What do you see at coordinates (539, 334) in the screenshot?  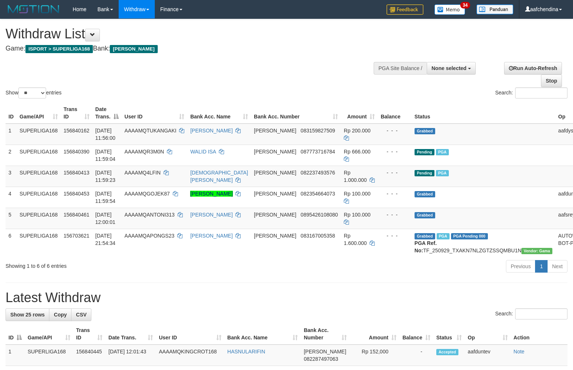 I see `th: Action` at bounding box center [539, 334].